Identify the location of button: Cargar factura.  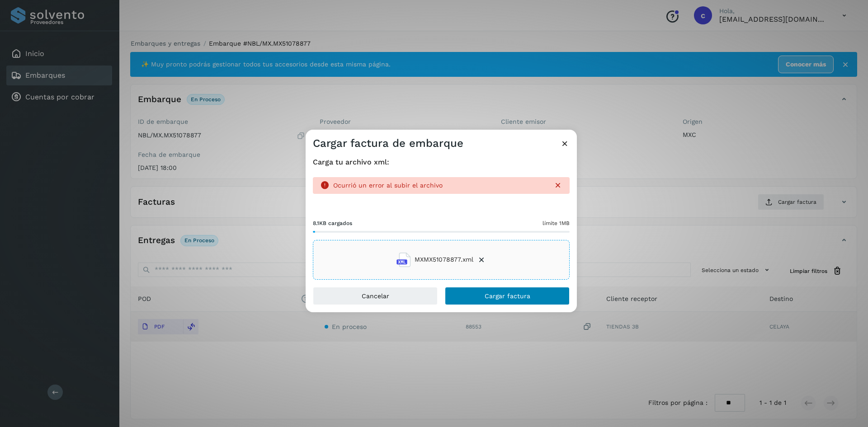
(507, 296).